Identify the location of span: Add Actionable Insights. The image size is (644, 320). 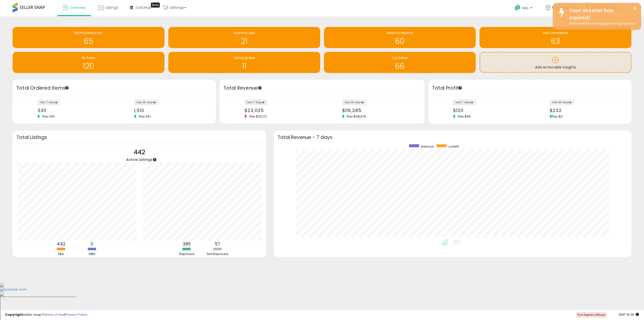
(556, 67).